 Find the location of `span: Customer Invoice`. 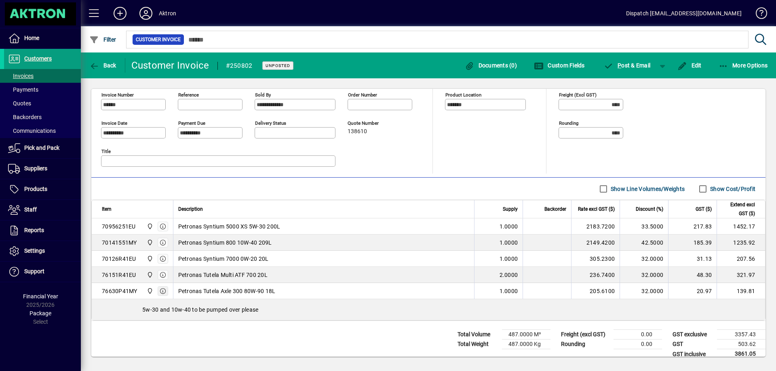

span: Customer Invoice is located at coordinates (158, 40).